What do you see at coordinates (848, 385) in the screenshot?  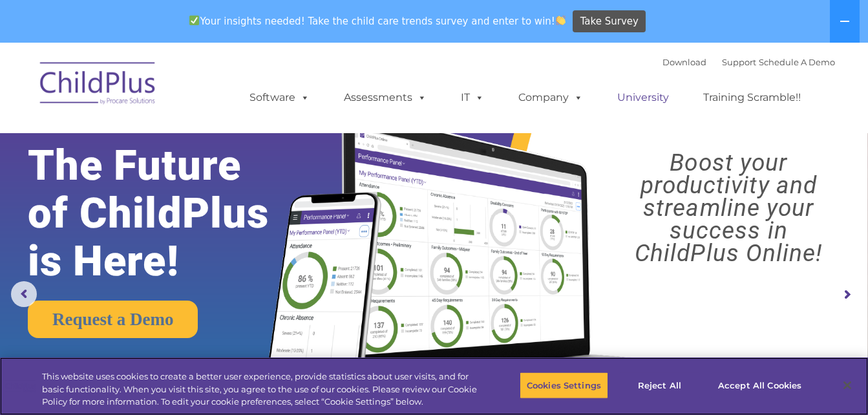 I see `button: Close` at bounding box center [848, 385].